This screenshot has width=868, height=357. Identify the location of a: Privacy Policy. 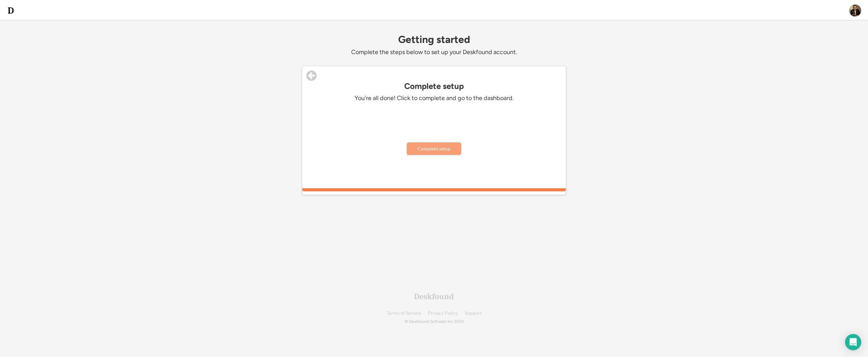
(443, 313).